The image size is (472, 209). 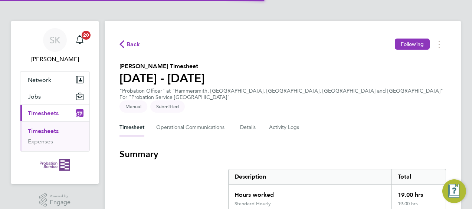 What do you see at coordinates (55, 165) in the screenshot?
I see `a: Go to home page` at bounding box center [55, 165].